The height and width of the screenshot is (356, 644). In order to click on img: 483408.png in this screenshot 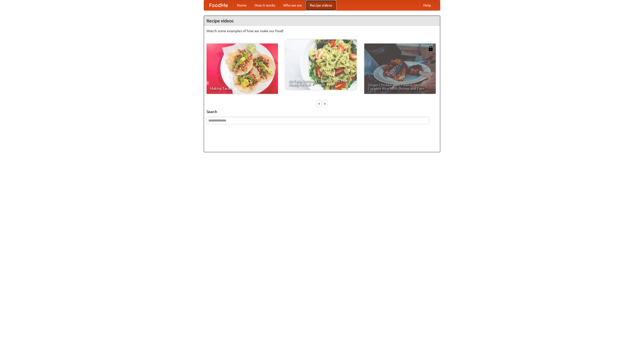, I will do `click(431, 48)`.